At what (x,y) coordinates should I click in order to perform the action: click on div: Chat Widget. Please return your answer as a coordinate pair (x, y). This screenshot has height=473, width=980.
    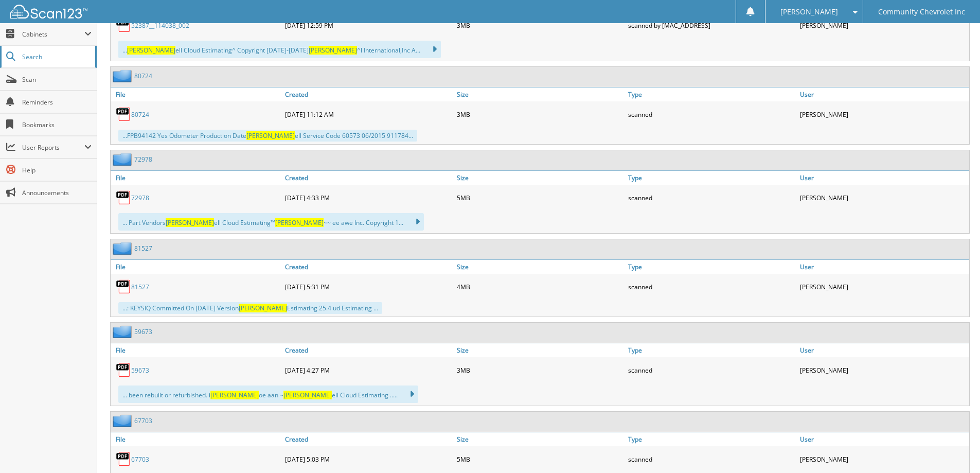
    Looking at the image, I should click on (954, 448).